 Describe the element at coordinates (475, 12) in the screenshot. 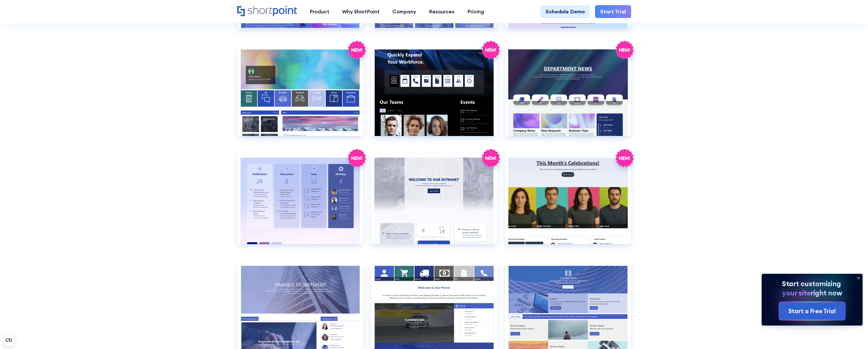

I see `div: Pricing` at that location.